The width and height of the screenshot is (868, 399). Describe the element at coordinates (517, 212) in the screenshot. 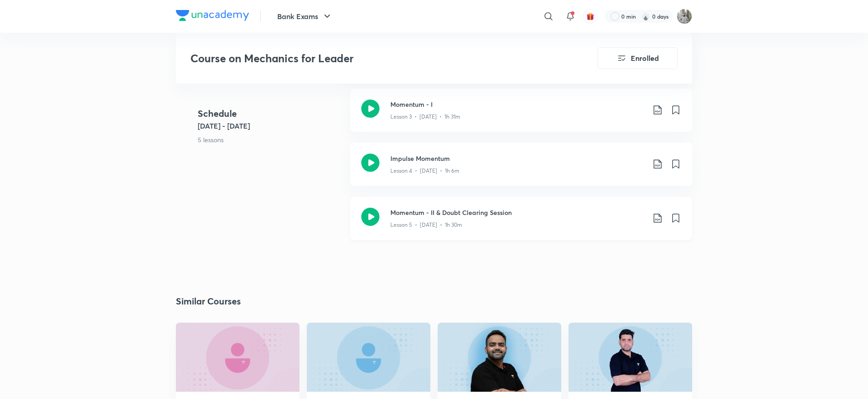

I see `h3: Momentum - II & Doubt Clearing Session` at that location.